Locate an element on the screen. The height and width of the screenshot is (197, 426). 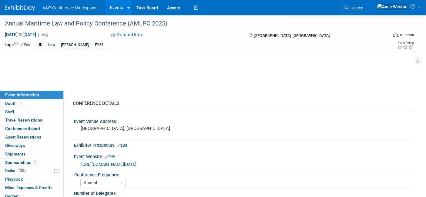
img: ExhibitDay is located at coordinates (20, 8).